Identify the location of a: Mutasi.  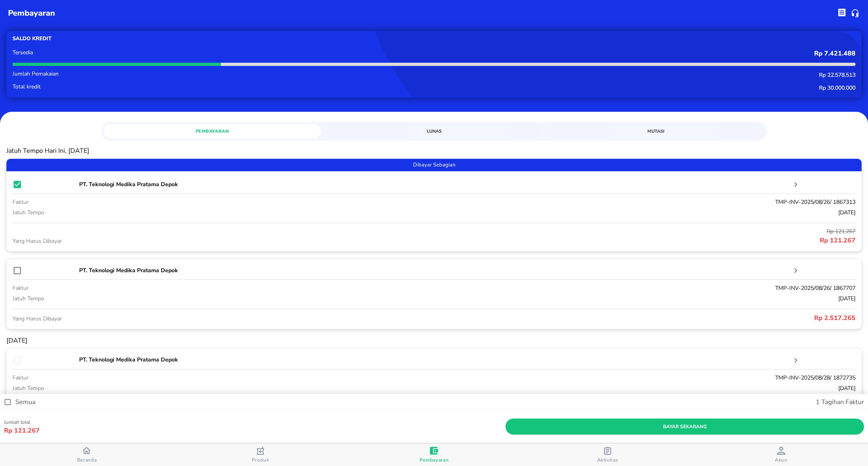
(656, 132).